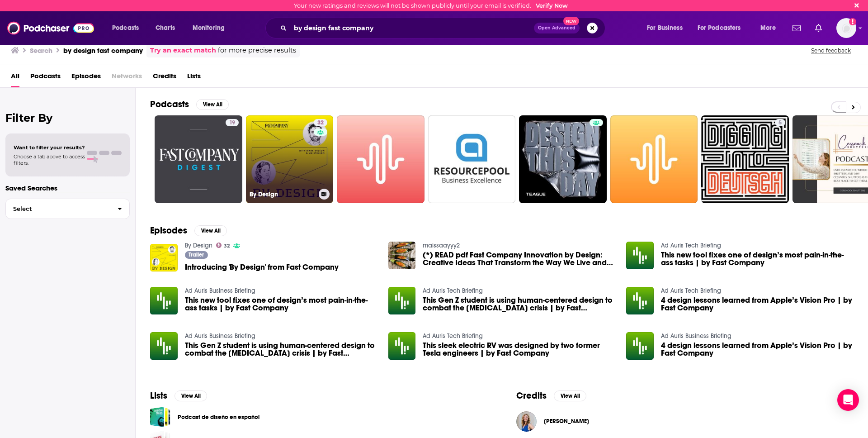 This screenshot has height=438, width=868. Describe the element at coordinates (665, 28) in the screenshot. I see `span: For Business` at that location.